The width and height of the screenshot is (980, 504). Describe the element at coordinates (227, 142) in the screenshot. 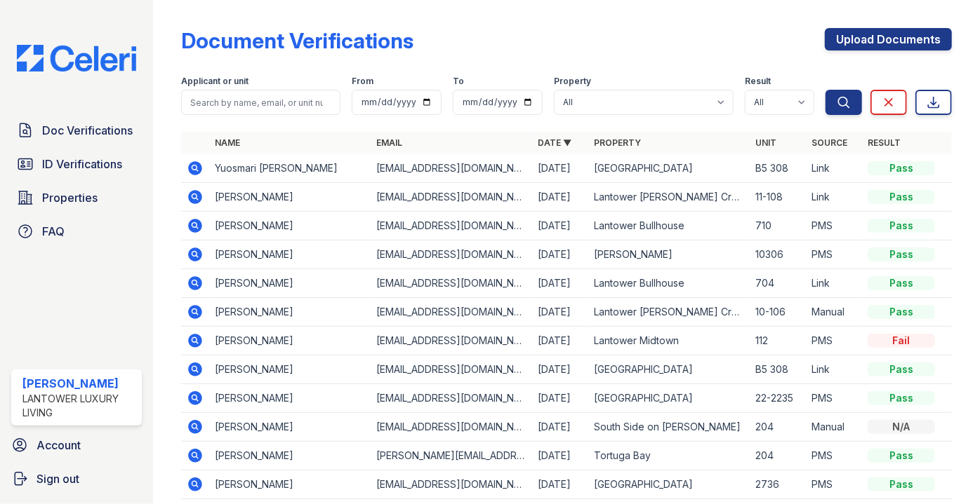

I see `a: Name` at that location.